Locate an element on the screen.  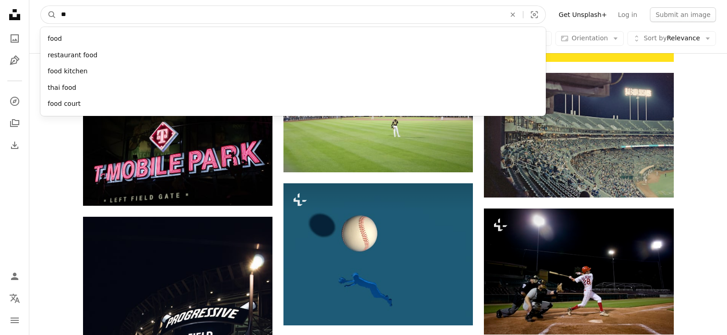
img: a baseball stadium filled with lots of people is located at coordinates (579, 135).